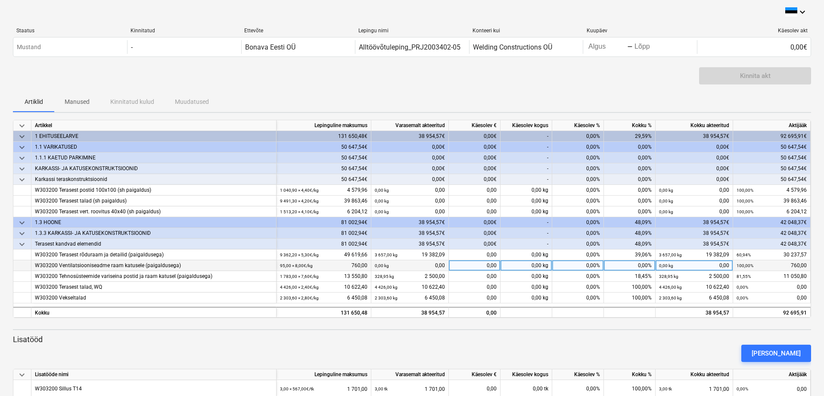 This screenshot has height=396, width=824. What do you see at coordinates (772, 255) in the screenshot?
I see `div: 30 237,57` at bounding box center [772, 255].